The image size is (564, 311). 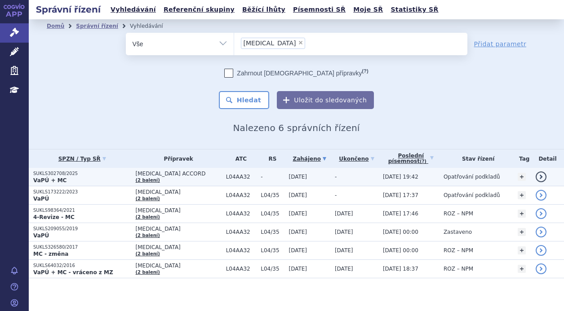 I want to click on strong: VaPÚ + MC - vráceno z MZ, so click(x=73, y=273).